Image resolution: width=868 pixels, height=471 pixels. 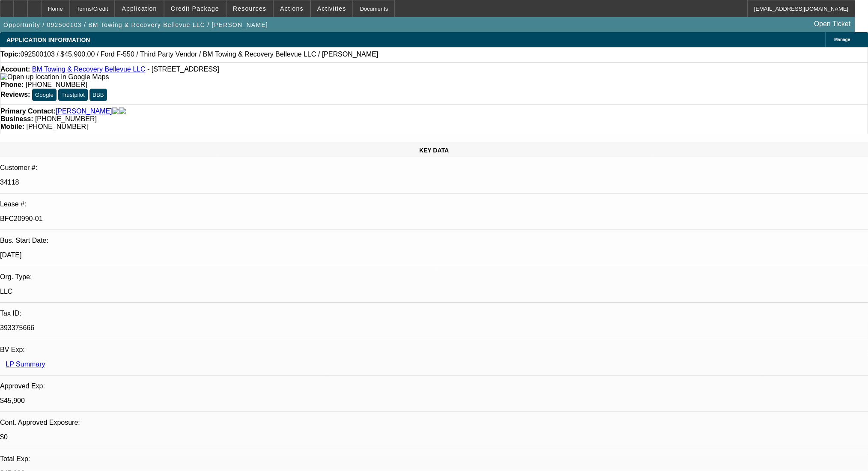 What do you see at coordinates (98, 95) in the screenshot?
I see `button: BBB` at bounding box center [98, 95].